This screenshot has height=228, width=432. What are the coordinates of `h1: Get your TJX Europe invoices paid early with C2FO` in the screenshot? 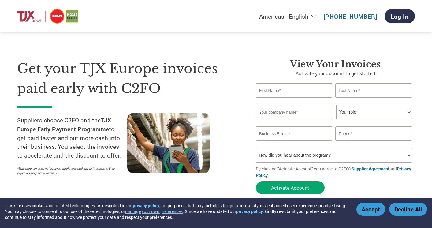 It's located at (127, 78).